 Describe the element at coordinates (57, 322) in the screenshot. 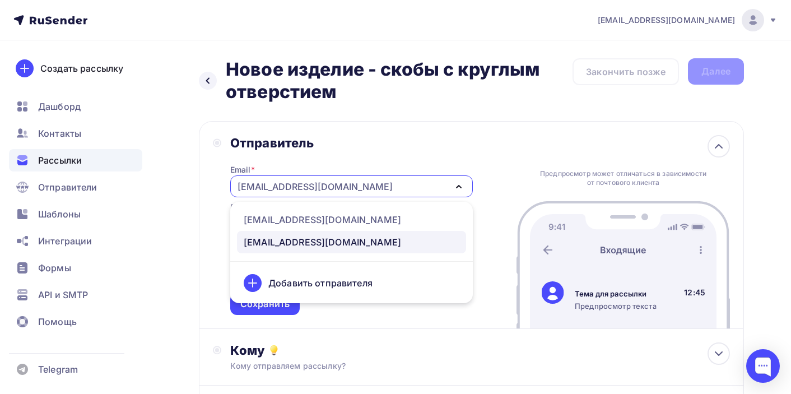

I see `span: Помощь` at that location.